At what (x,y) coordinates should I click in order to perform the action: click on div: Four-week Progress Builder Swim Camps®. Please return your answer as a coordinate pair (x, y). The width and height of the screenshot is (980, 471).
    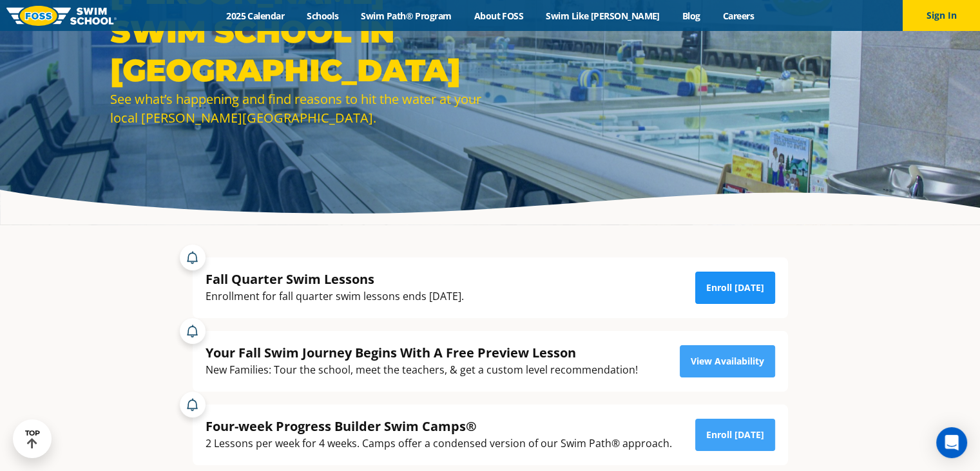
    Looking at the image, I should click on (439, 425).